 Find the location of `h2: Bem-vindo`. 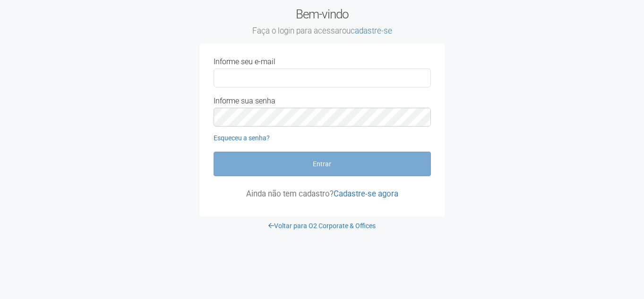

h2: Bem-vindo is located at coordinates (322, 22).